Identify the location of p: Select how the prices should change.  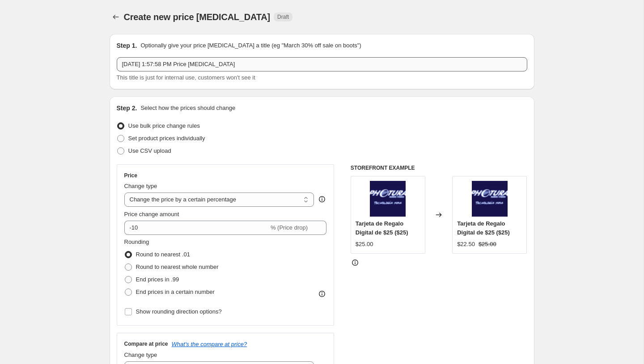
(188, 108).